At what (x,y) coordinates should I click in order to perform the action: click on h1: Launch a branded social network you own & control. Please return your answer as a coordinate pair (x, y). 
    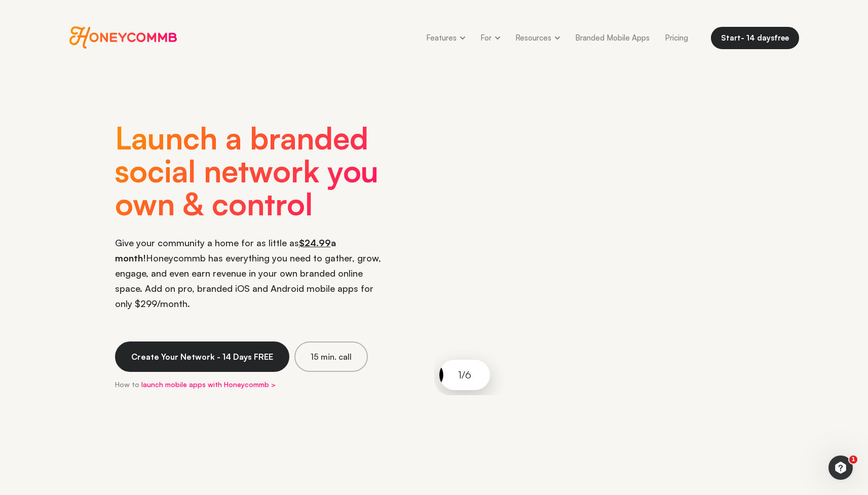
    Looking at the image, I should click on (252, 178).